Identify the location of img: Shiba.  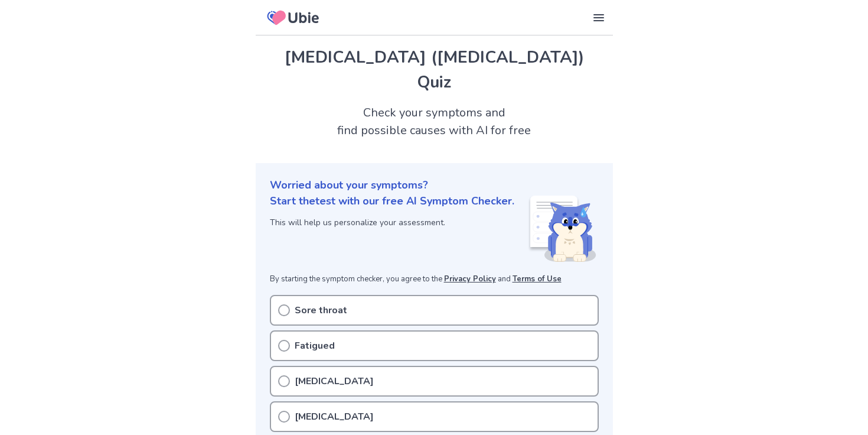
(562, 228).